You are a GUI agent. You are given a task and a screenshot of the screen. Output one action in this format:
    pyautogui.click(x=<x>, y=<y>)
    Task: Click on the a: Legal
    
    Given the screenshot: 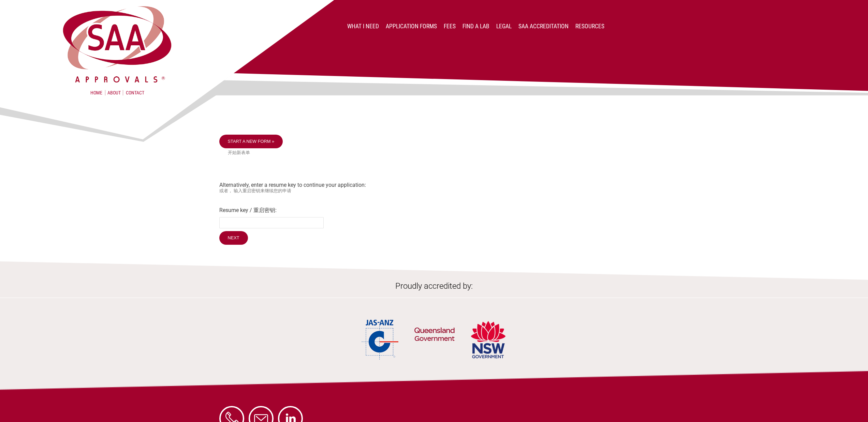 What is the action you would take?
    pyautogui.click(x=504, y=26)
    